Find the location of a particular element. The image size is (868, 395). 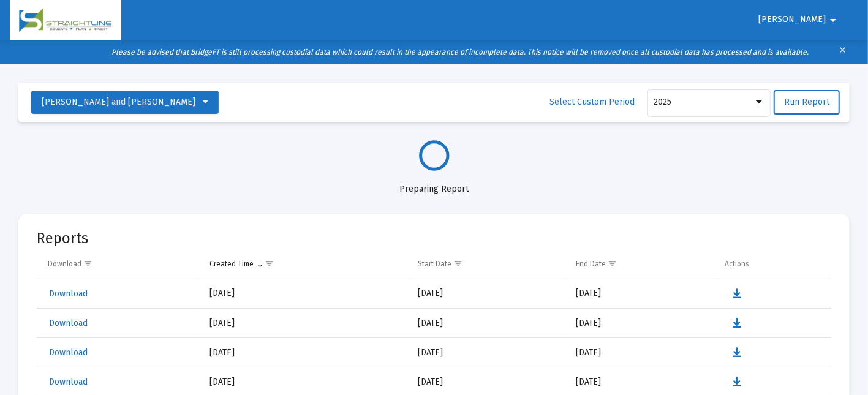

div: Download is located at coordinates (65, 264).